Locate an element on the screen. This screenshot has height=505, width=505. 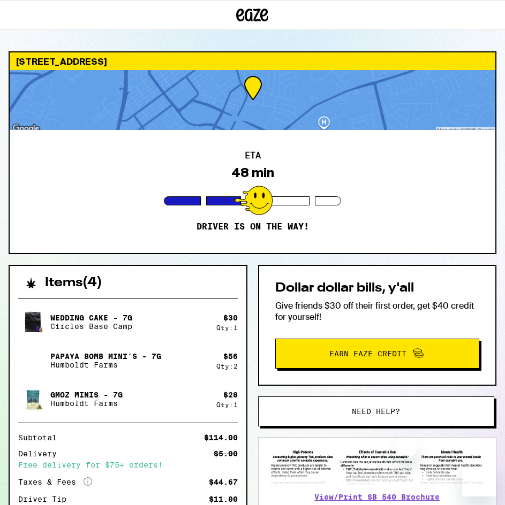
p: Give friends $30 off their first order, get $40 credit for yourself! is located at coordinates (377, 312).